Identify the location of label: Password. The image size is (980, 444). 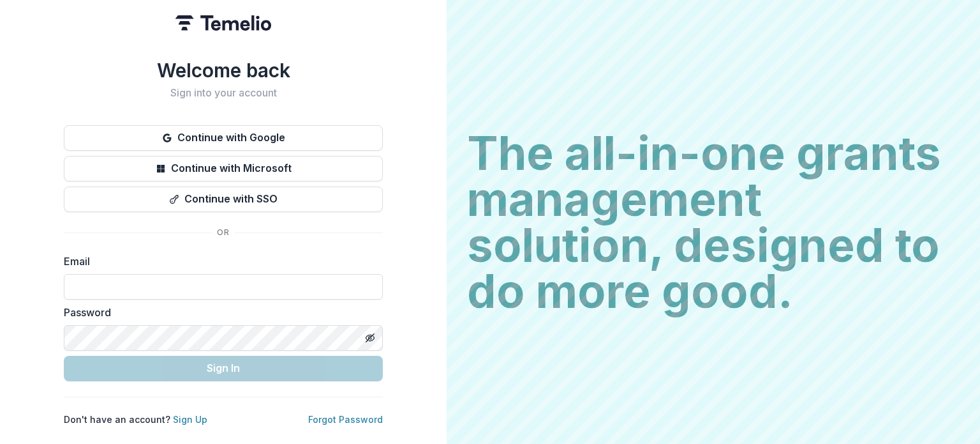
(219, 312).